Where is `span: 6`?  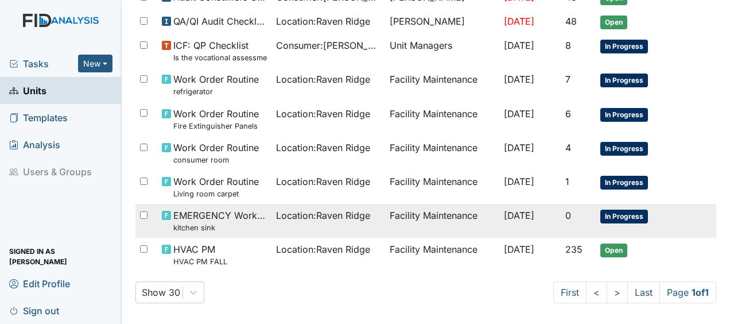 span: 6 is located at coordinates (568, 114).